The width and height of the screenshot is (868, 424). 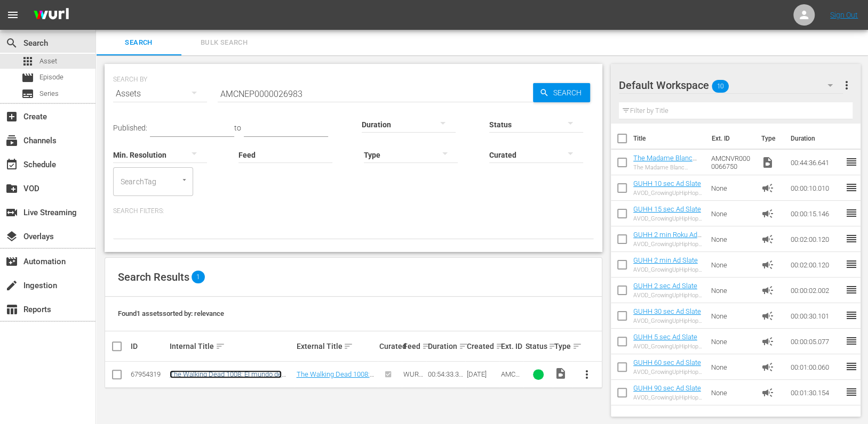 I want to click on div: Feed, so click(x=414, y=347).